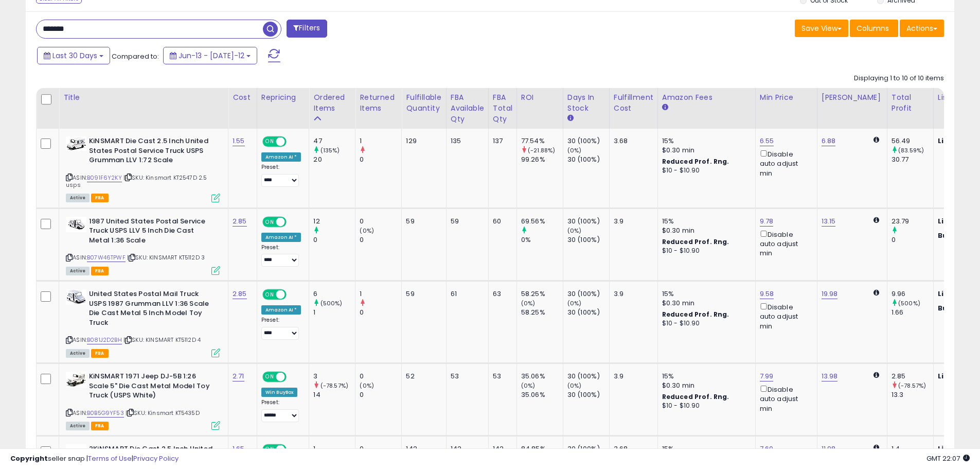  What do you see at coordinates (541, 141) in the screenshot?
I see `div: 77.54%` at bounding box center [541, 141].